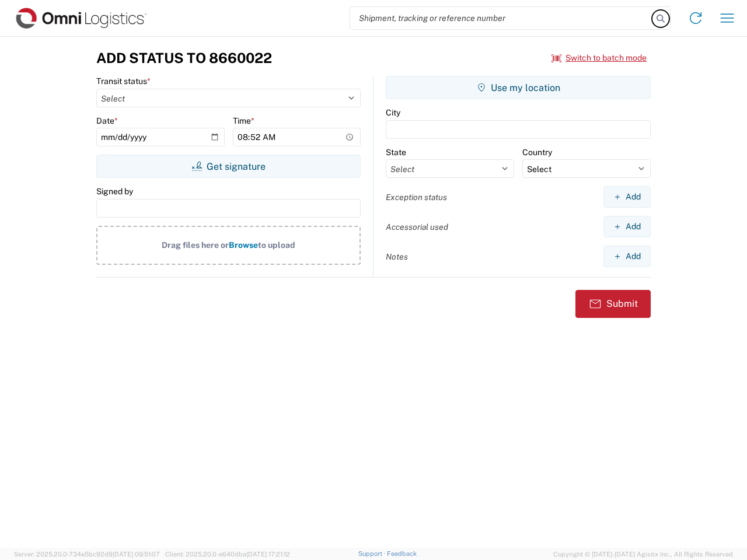 The height and width of the screenshot is (560, 747). I want to click on label: Accessorial used, so click(416, 227).